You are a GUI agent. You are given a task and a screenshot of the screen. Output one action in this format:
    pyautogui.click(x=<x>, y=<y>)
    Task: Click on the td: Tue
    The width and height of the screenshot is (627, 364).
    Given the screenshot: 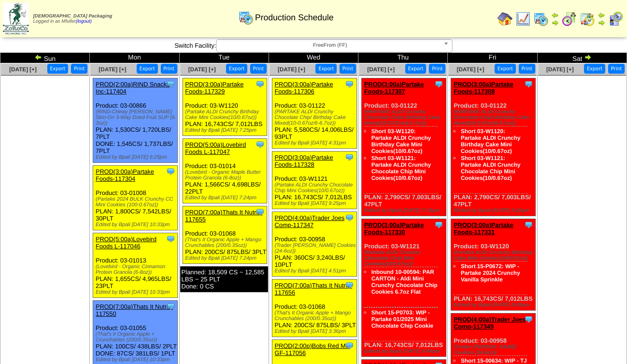 What is the action you would take?
    pyautogui.click(x=224, y=58)
    